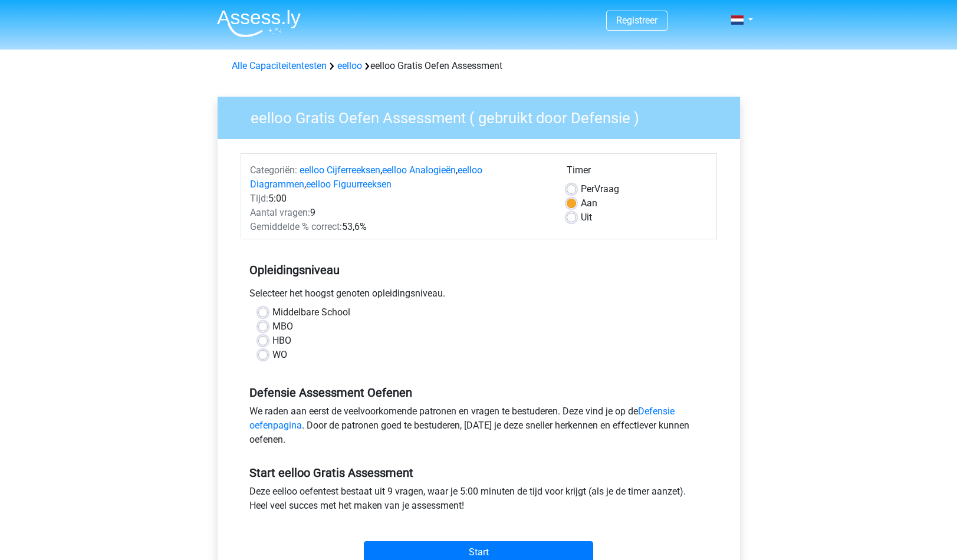 The image size is (957, 560). What do you see at coordinates (311, 313) in the screenshot?
I see `label: Middelbare School` at bounding box center [311, 313].